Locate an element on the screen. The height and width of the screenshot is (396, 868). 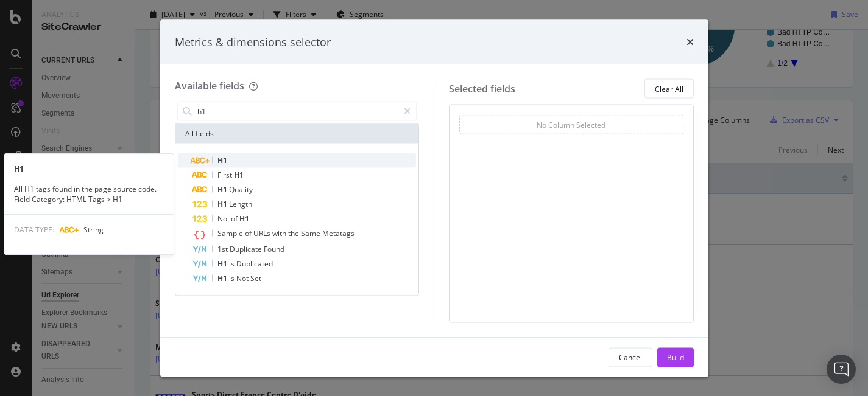
span: the is located at coordinates (294, 233).